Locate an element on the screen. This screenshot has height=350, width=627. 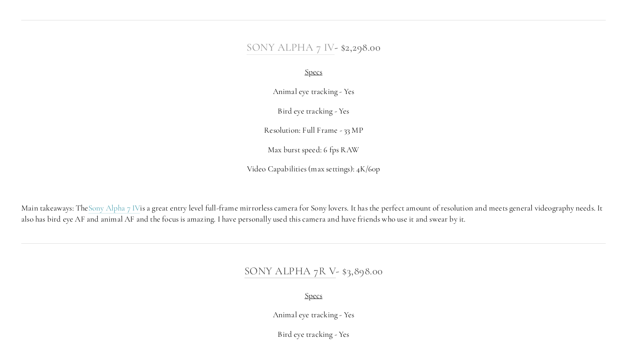
p: Resolution: Full Frame - 33 MP is located at coordinates (313, 130).